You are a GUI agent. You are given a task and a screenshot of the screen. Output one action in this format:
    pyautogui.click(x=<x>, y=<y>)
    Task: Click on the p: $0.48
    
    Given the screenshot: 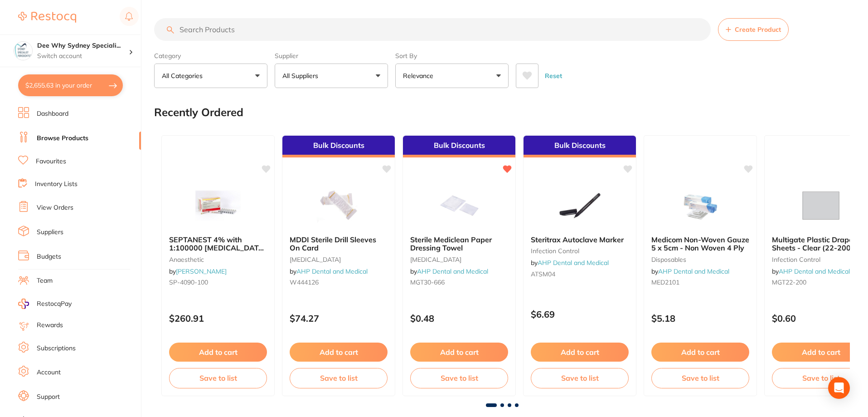 What is the action you would take?
    pyautogui.click(x=459, y=318)
    